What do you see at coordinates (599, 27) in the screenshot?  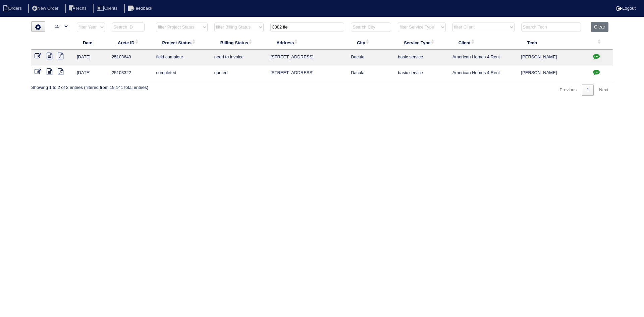 I see `button: Clear` at bounding box center [599, 27].